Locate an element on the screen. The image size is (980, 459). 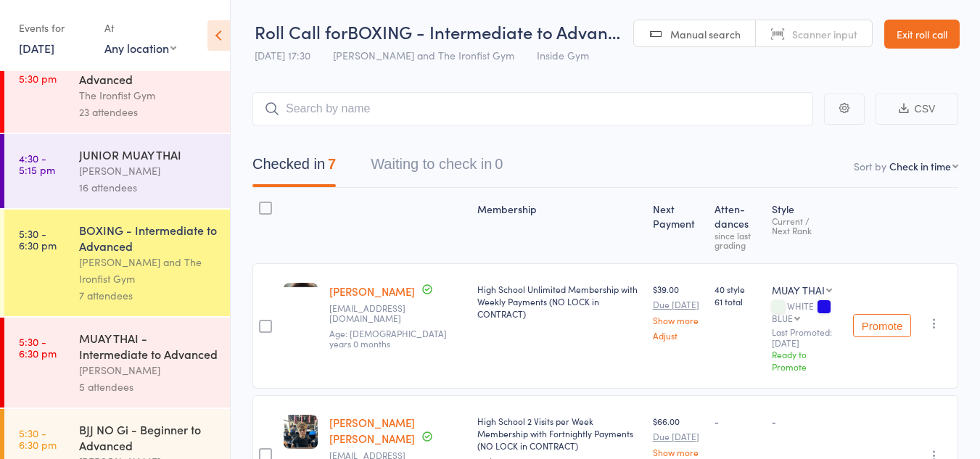
img: image1747624849.png is located at coordinates (300, 431).